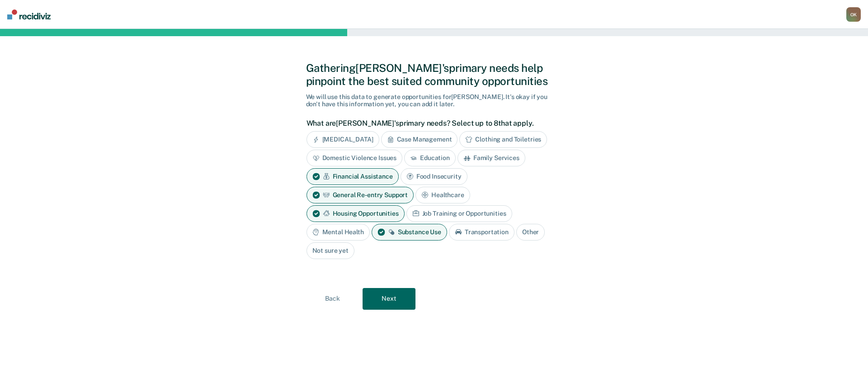  What do you see at coordinates (352, 177) in the screenshot?
I see `div: Financial Assistance` at bounding box center [352, 177].